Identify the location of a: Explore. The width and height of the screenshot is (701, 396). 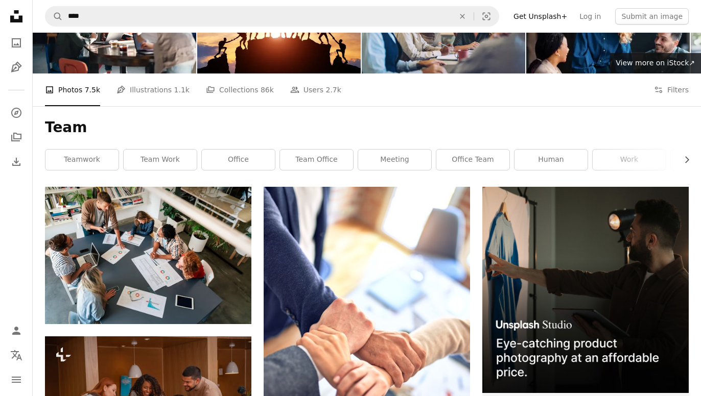
(16, 113).